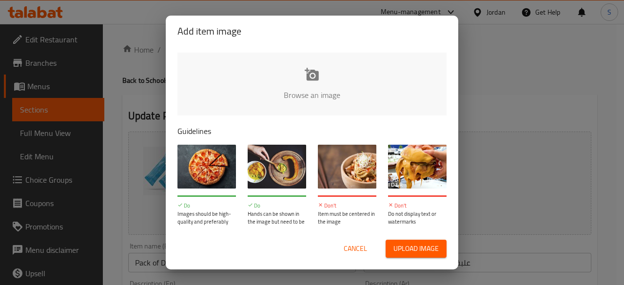 The height and width of the screenshot is (285, 624). I want to click on h2: Add item image, so click(312, 31).